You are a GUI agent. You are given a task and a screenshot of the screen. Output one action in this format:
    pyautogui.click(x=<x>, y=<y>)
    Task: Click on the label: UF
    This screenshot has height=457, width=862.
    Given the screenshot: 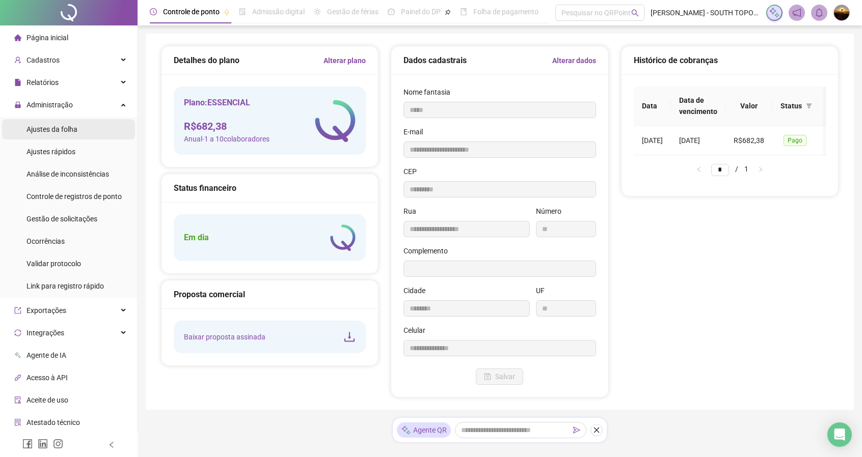 What is the action you would take?
    pyautogui.click(x=544, y=291)
    